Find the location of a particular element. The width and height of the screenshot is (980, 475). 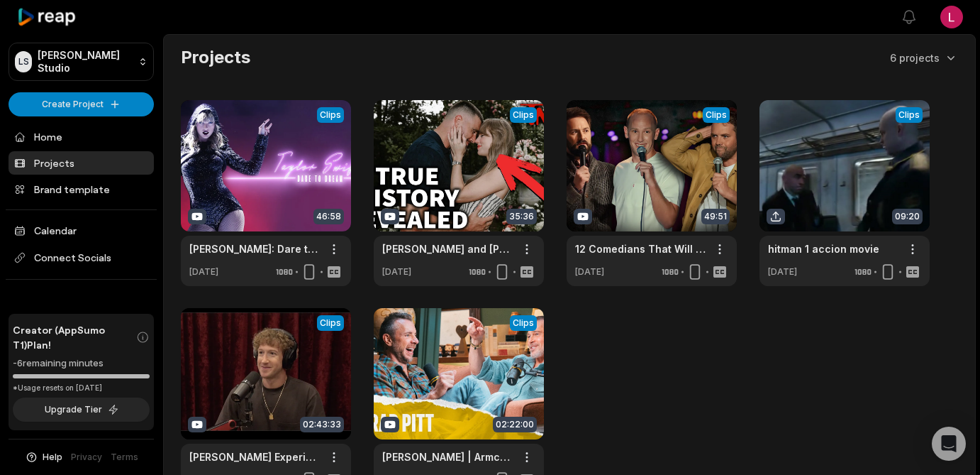

span: Help is located at coordinates (52, 457).